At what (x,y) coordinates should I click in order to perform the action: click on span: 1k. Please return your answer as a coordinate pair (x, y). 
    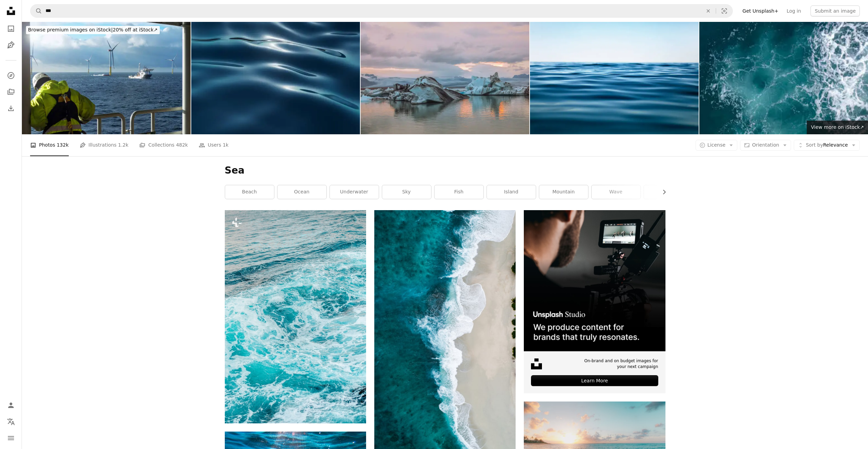
    Looking at the image, I should click on (225, 145).